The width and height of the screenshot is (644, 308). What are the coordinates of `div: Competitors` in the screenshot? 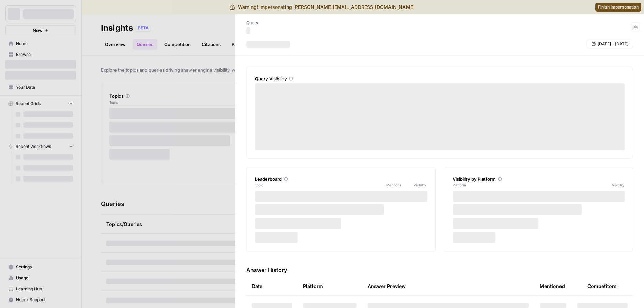 It's located at (602, 286).